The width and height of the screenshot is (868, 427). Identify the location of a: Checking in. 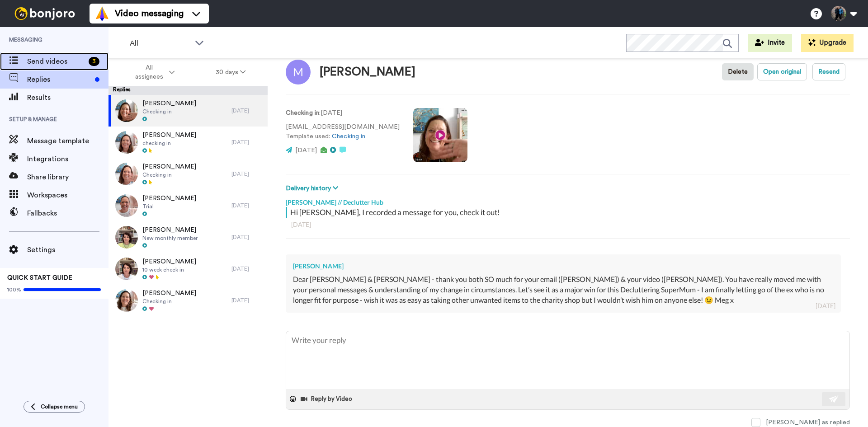
(348, 136).